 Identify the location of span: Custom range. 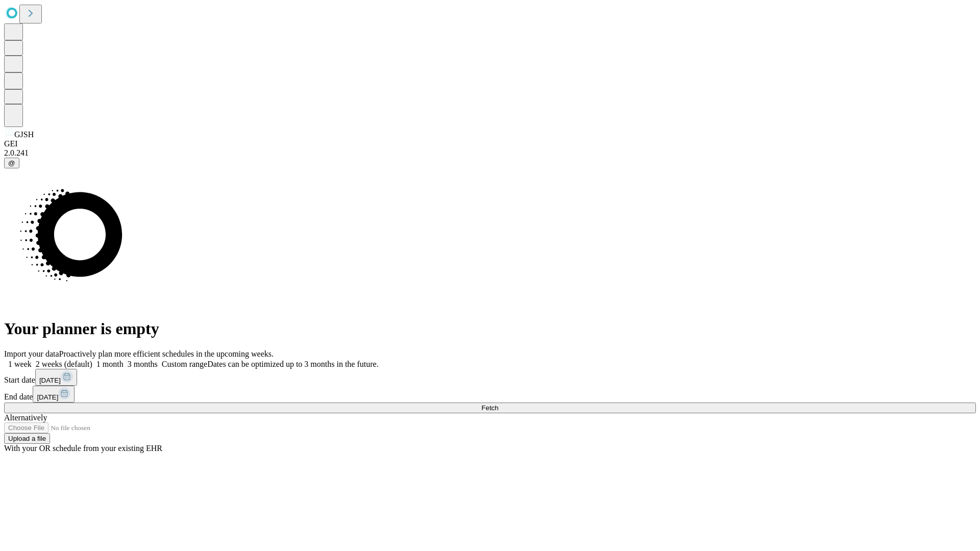
(185, 364).